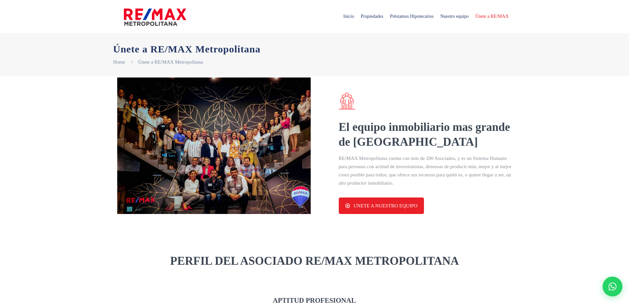  Describe the element at coordinates (412, 17) in the screenshot. I see `span: Préstamos Hipotecarios` at that location.